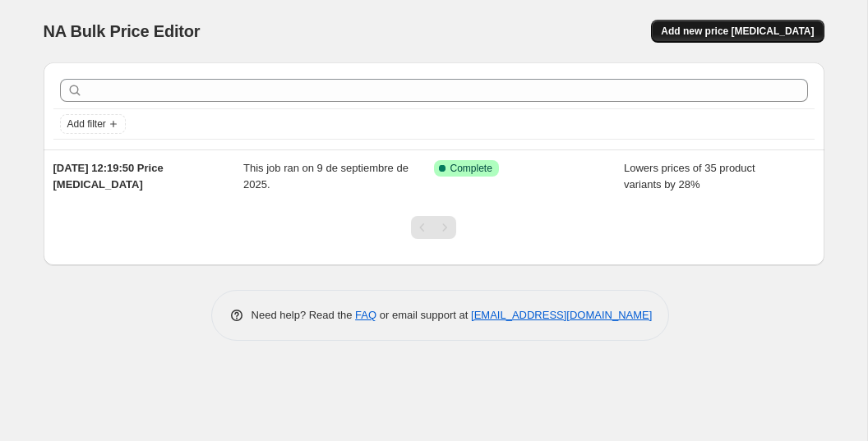 The width and height of the screenshot is (868, 441). I want to click on span: NA Bulk Price Editor, so click(122, 31).